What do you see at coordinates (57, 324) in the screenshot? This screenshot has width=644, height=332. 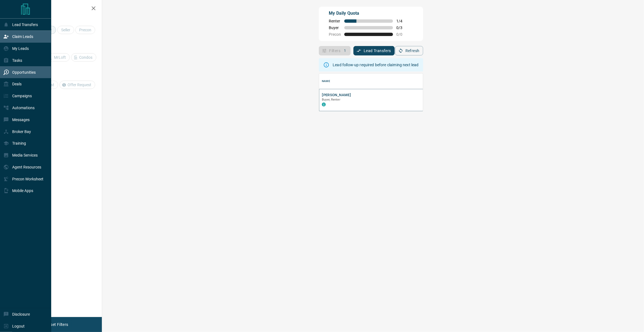 I see `button: Reset Filters` at bounding box center [57, 324].